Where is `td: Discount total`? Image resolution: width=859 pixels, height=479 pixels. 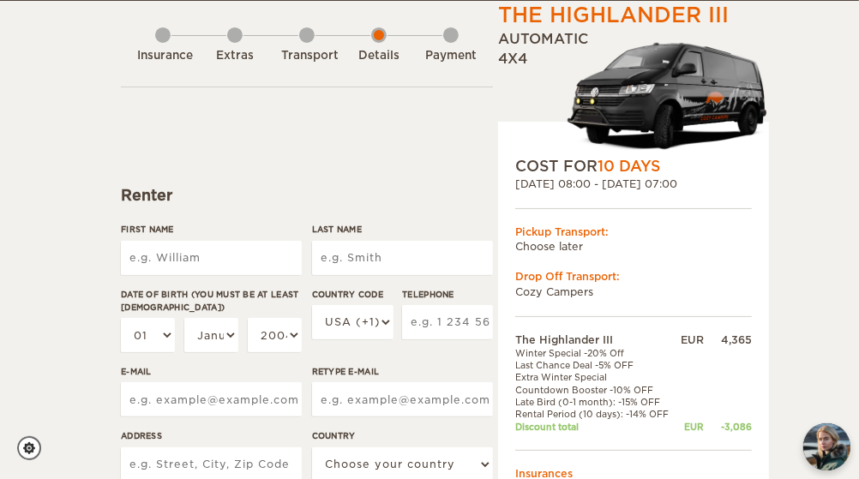 td: Discount total is located at coordinates (595, 427).